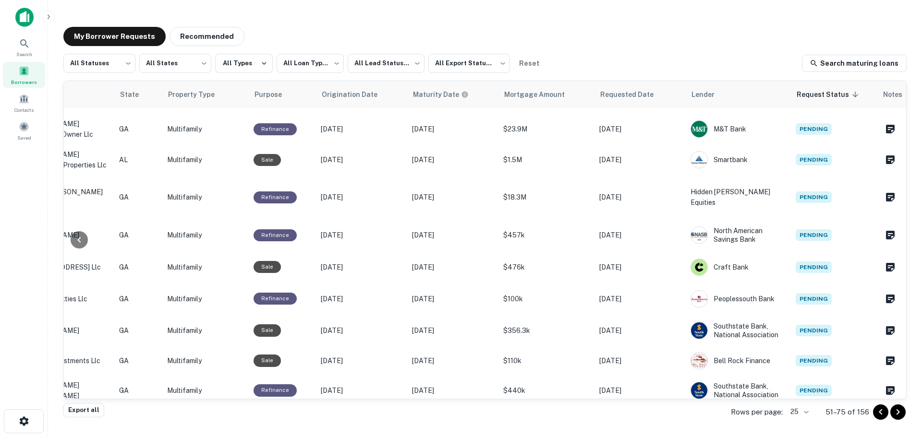  Describe the element at coordinates (546, 299) in the screenshot. I see `p: $100k` at that location.